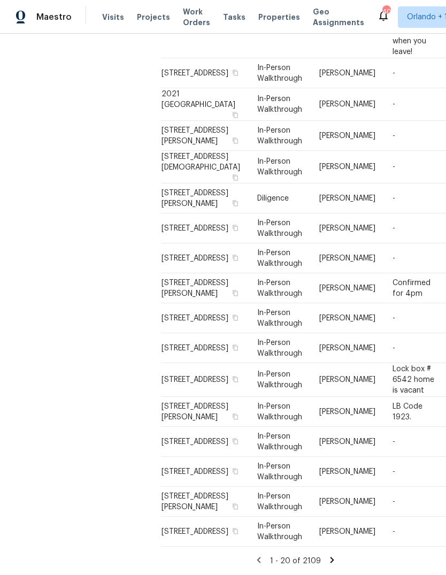  What do you see at coordinates (280, 199) in the screenshot?
I see `td: Diligence` at bounding box center [280, 199].